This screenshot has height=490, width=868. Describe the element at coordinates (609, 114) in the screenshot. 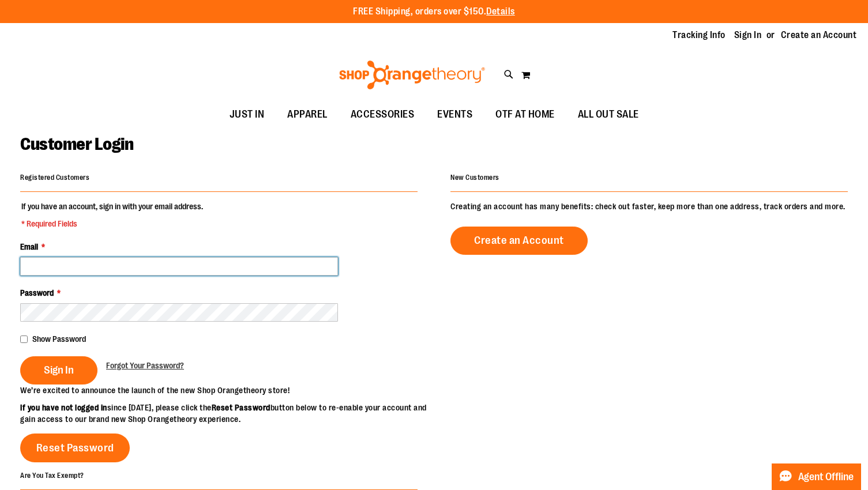

I see `span: ALL OUT SALE` at that location.